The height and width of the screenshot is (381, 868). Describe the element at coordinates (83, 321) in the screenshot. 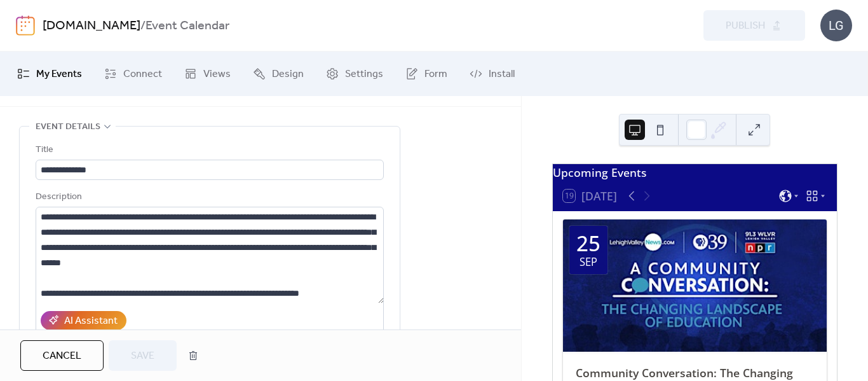

I see `button: AI Assistant` at that location.